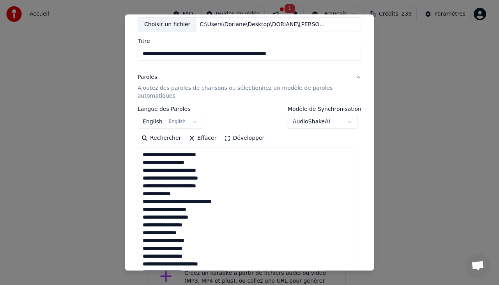  Describe the element at coordinates (202, 138) in the screenshot. I see `button: Effacer` at that location.